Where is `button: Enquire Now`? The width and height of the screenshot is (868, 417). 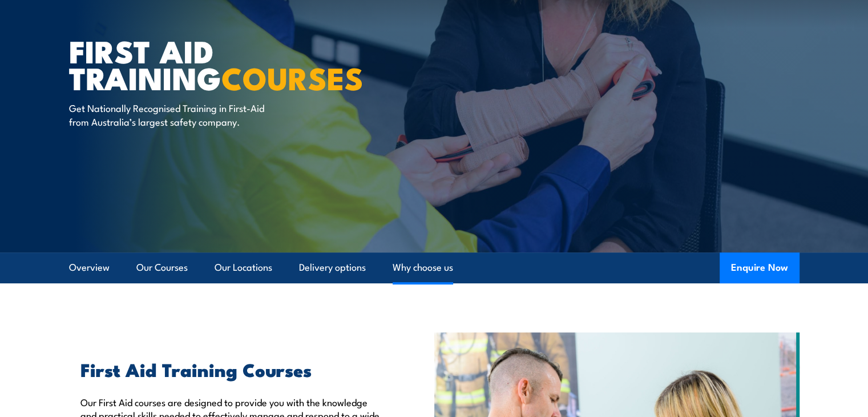 button: Enquire Now is located at coordinates (760, 268).